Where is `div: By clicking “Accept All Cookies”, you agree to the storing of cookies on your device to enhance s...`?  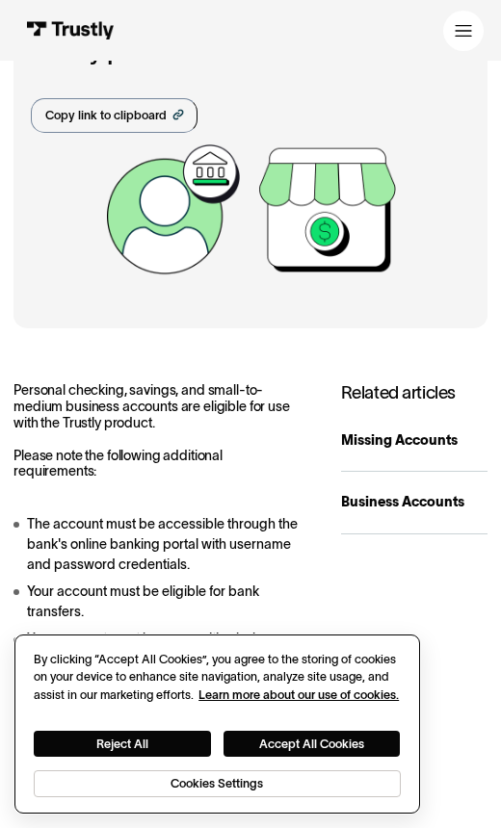
div: By clicking “Accept All Cookies”, you agree to the storing of cookies on your device to enhance s... is located at coordinates (217, 677).